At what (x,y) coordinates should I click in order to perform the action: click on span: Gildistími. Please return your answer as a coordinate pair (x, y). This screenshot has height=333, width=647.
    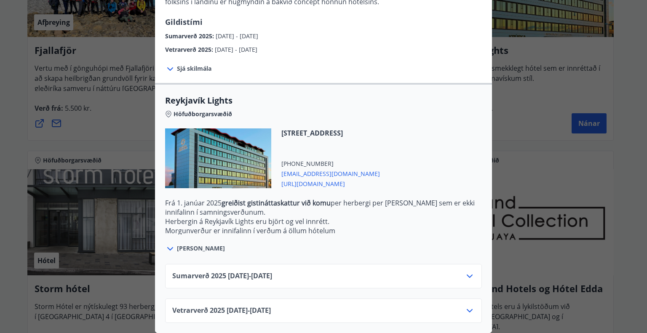
    Looking at the image, I should click on (184, 22).